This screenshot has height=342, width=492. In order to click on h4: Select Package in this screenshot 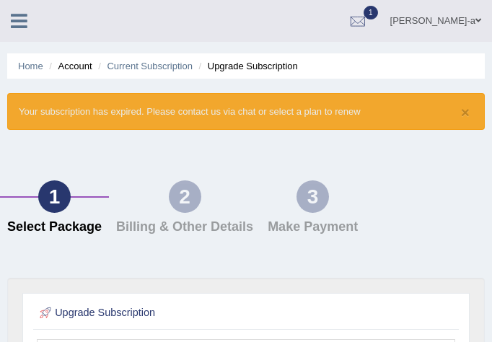, I will do `click(54, 227)`.